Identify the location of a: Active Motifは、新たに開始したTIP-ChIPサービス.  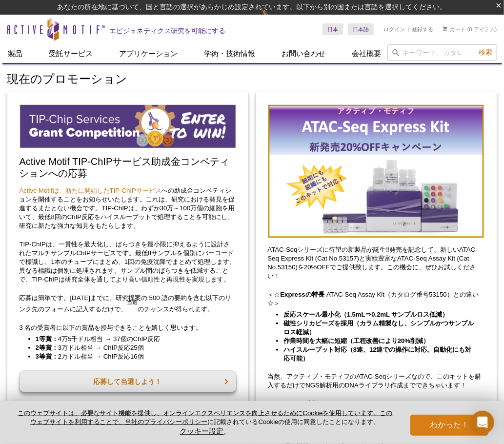
(90, 190).